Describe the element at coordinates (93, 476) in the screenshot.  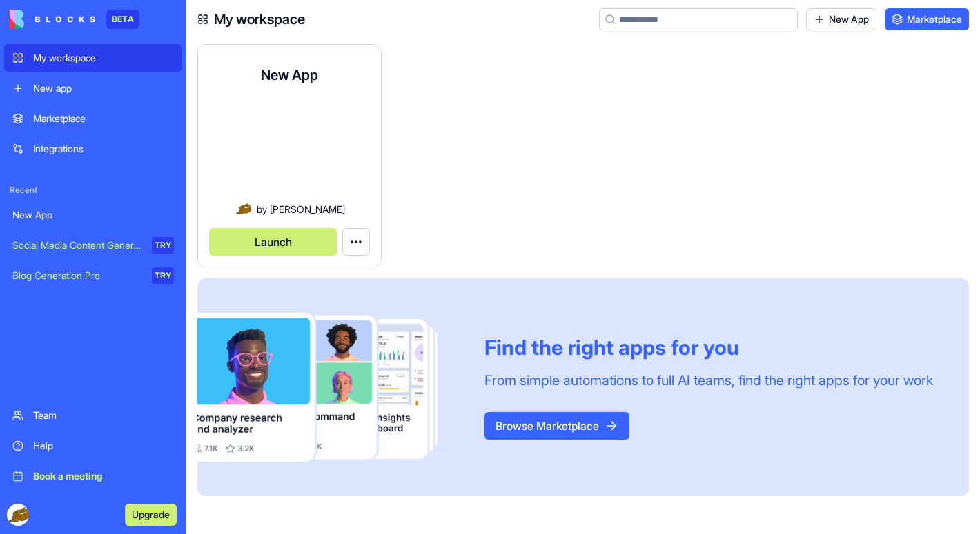
I see `a: Book a meeting` at that location.